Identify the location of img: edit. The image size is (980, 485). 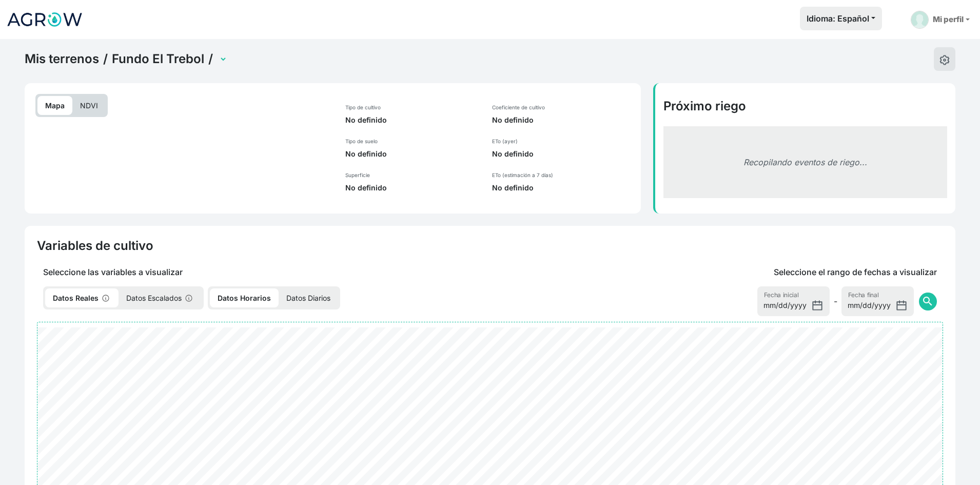
(945, 60).